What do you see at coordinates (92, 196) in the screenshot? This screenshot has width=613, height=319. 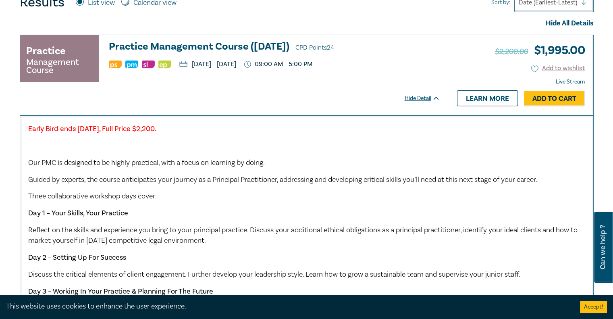 I see `span: Three collaborative workshop days cover:` at bounding box center [92, 196].